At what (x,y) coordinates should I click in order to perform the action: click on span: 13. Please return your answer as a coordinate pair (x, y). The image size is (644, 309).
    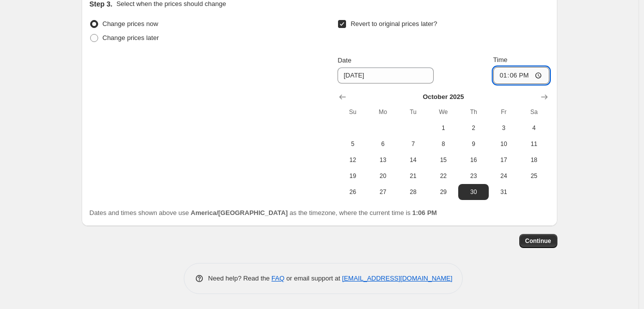
    Looking at the image, I should click on (383, 160).